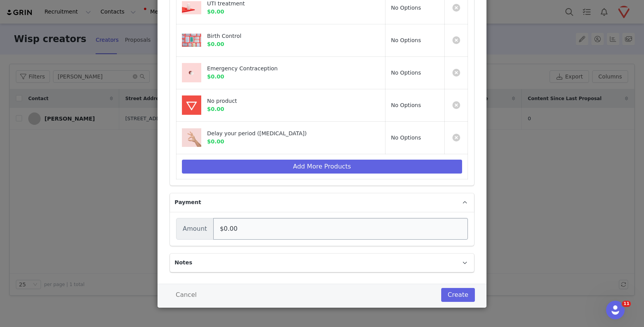 The height and width of the screenshot is (327, 644). Describe the element at coordinates (322, 167) in the screenshot. I see `button: Add More Products` at that location.